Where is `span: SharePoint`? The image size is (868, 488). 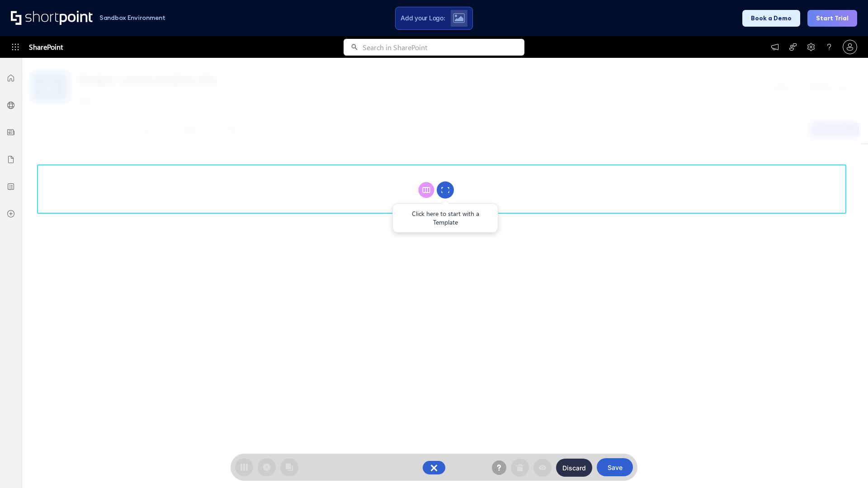 span: SharePoint is located at coordinates (46, 47).